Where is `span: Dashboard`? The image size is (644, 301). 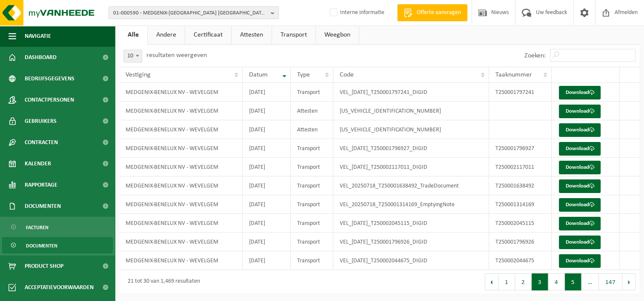 span: Dashboard is located at coordinates (41, 57).